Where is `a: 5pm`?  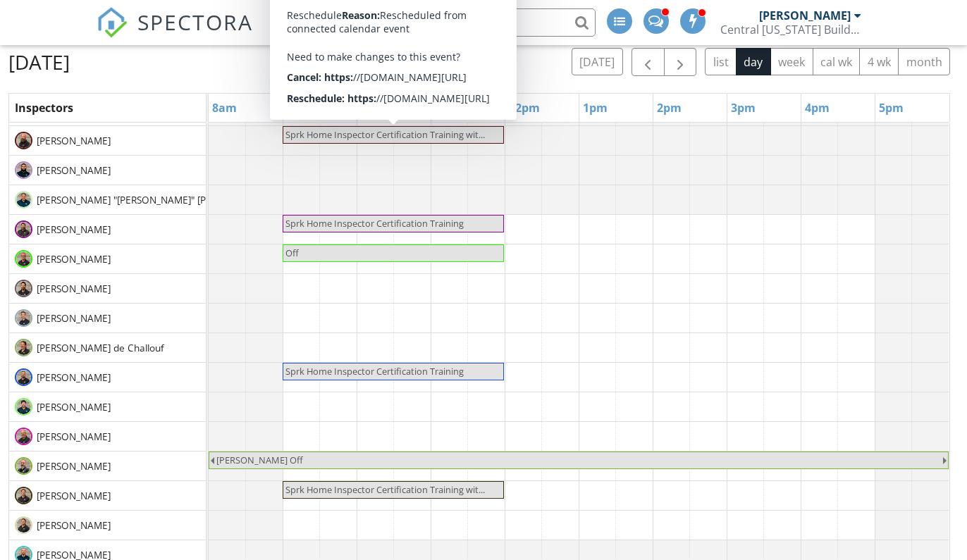 a: 5pm is located at coordinates (891, 108).